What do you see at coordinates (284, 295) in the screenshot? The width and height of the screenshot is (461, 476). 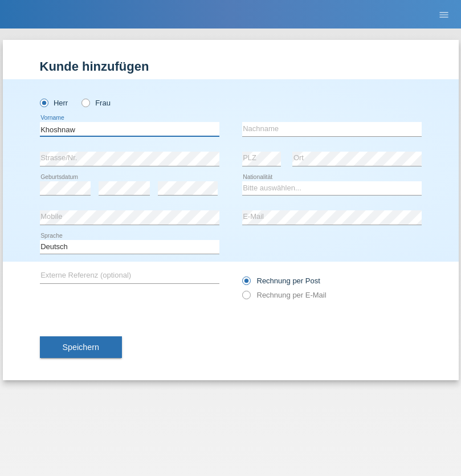 I see `label: Rechnung per E-Mail` at bounding box center [284, 295].